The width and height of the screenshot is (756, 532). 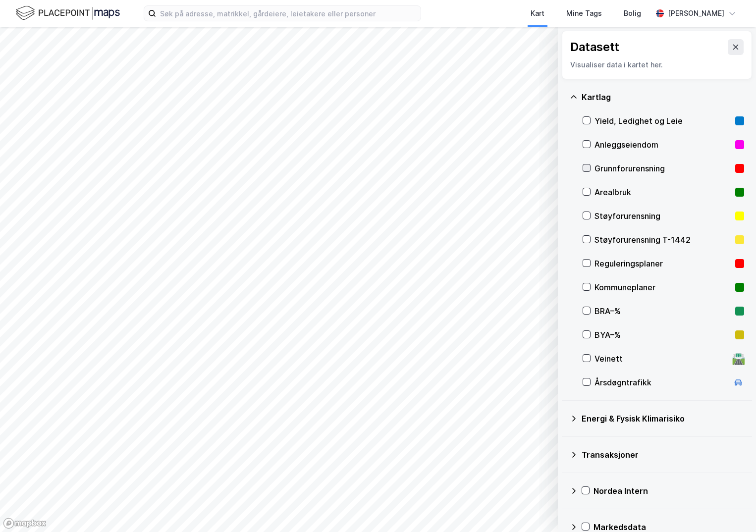 What do you see at coordinates (662, 383) in the screenshot?
I see `div: Årsdøgntrafikk` at bounding box center [662, 383].